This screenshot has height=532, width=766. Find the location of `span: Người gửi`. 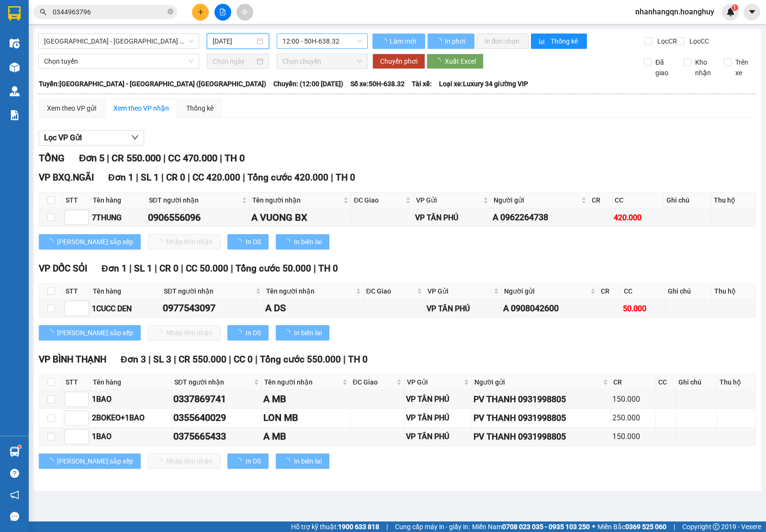

span: Người gửi is located at coordinates (546, 291).